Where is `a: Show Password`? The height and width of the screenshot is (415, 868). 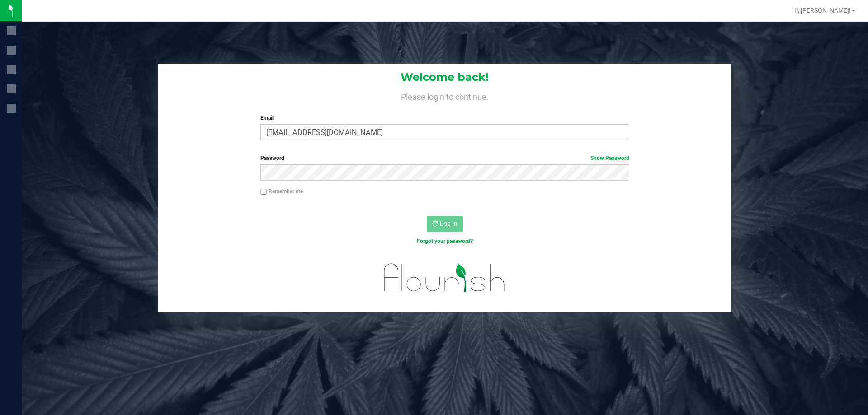
a: Show Password is located at coordinates (610, 158).